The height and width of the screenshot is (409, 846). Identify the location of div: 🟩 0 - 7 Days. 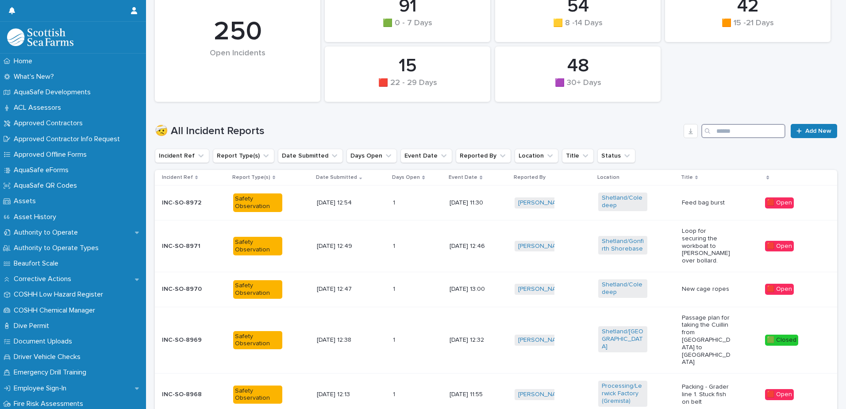
(407, 28).